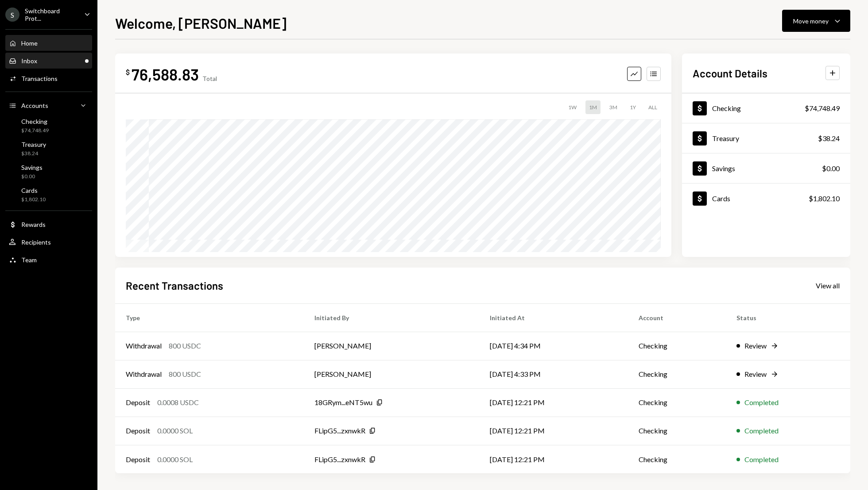 The image size is (868, 490). What do you see at coordinates (29, 43) in the screenshot?
I see `div: Home` at bounding box center [29, 43].